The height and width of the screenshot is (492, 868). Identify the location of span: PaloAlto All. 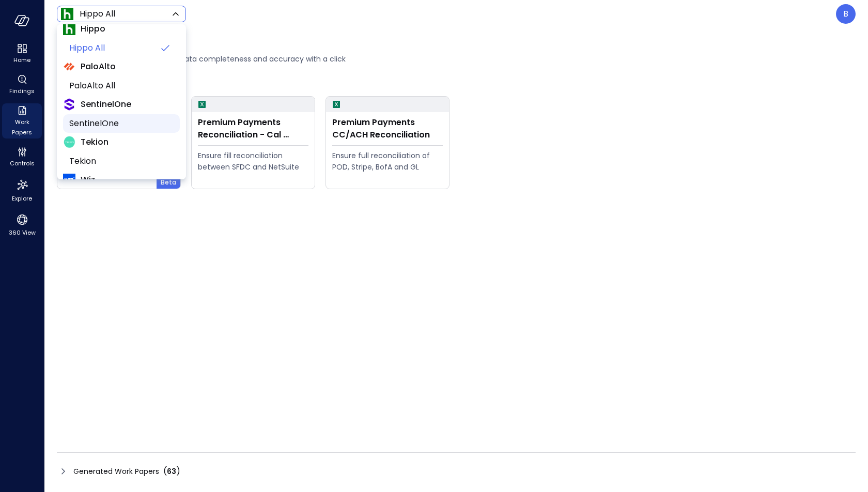
(120, 85).